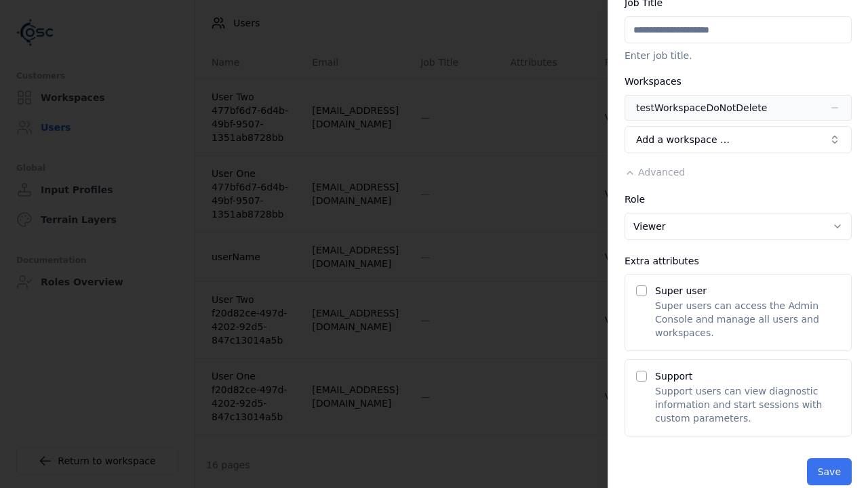 This screenshot has width=868, height=488. Describe the element at coordinates (681, 291) in the screenshot. I see `label: Super user` at that location.